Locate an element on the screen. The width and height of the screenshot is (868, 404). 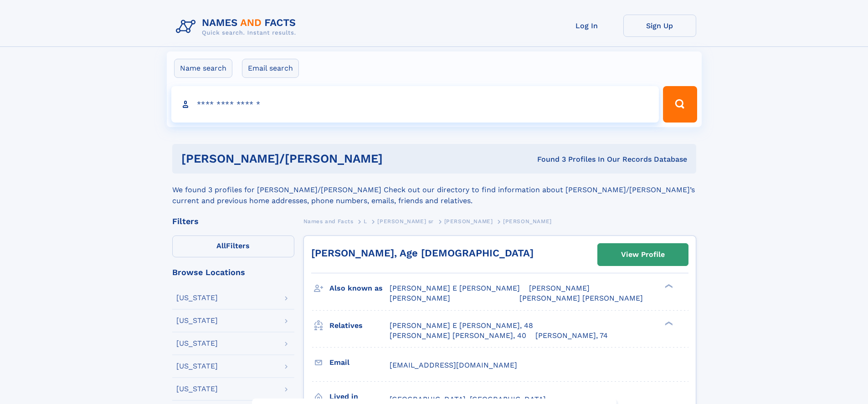
h3: Relatives is located at coordinates (359, 326).